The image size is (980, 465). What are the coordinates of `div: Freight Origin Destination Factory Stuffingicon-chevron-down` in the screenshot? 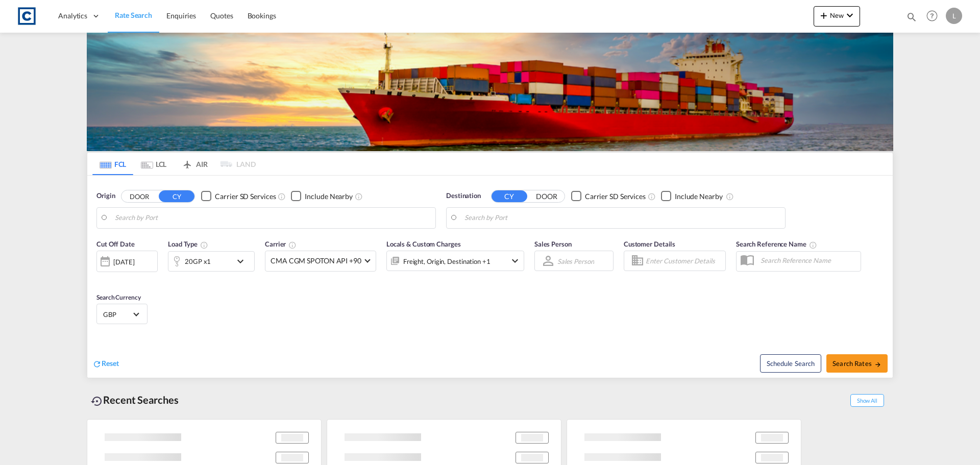 It's located at (456, 260).